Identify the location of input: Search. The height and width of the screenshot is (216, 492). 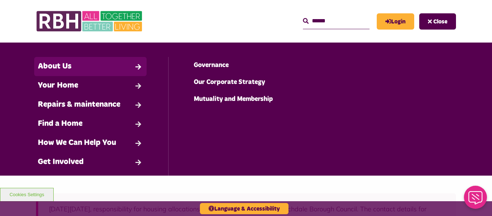
(336, 21).